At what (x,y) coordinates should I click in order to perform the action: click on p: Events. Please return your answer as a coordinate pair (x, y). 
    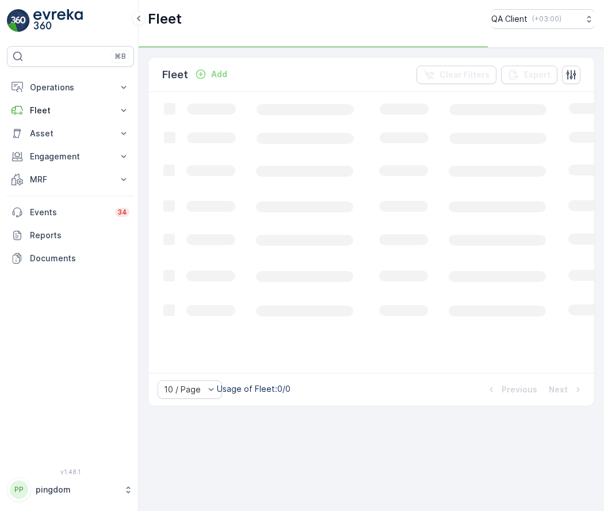
    Looking at the image, I should click on (69, 212).